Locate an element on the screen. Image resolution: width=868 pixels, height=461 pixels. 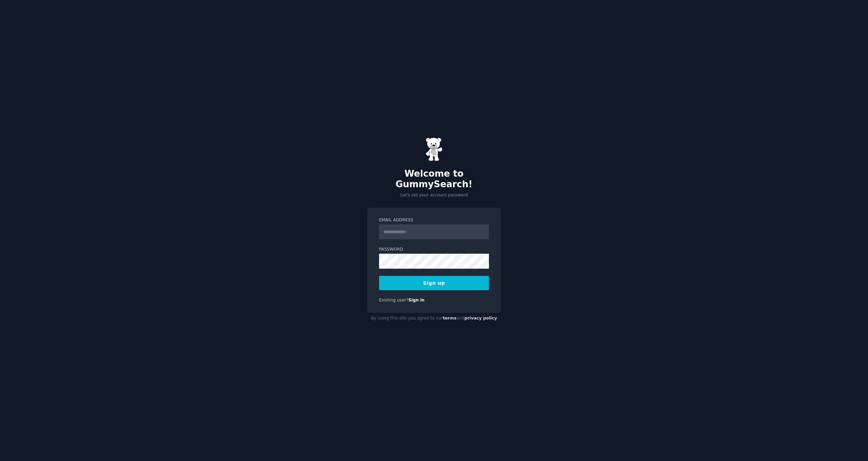
a: terms is located at coordinates (450, 318).